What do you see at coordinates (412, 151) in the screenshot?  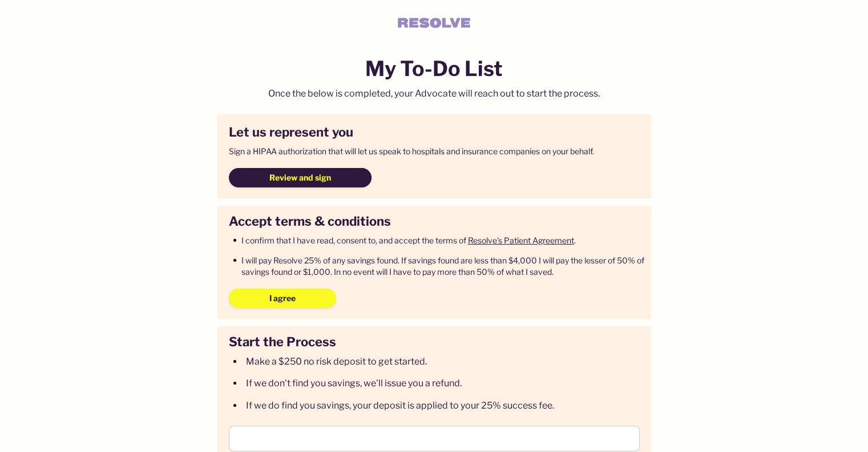 I see `div: Sign a HIPAA authorization that will let us speak to hospitals and insurance companies on your be...` at bounding box center [412, 151].